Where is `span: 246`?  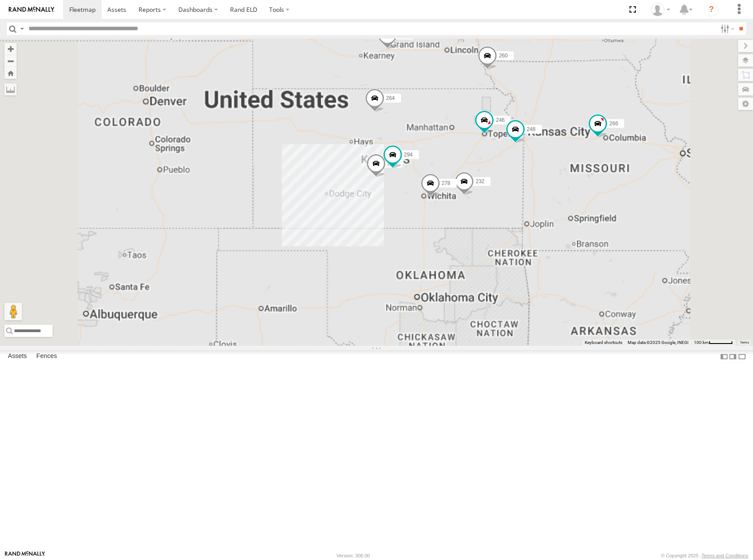
span: 246 is located at coordinates (500, 119).